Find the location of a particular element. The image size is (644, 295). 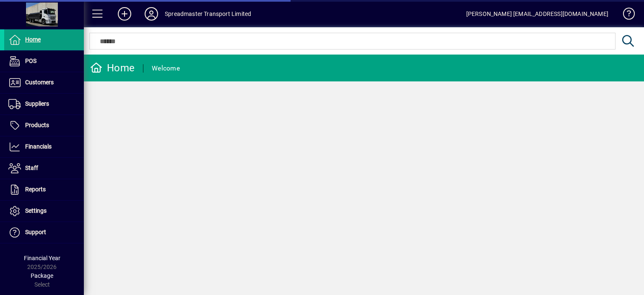

a: Customers is located at coordinates (44, 83).